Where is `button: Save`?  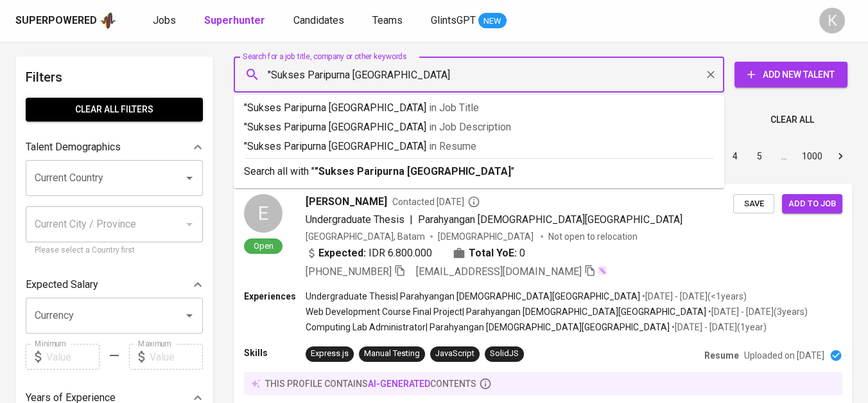
button: Save is located at coordinates (753, 204).